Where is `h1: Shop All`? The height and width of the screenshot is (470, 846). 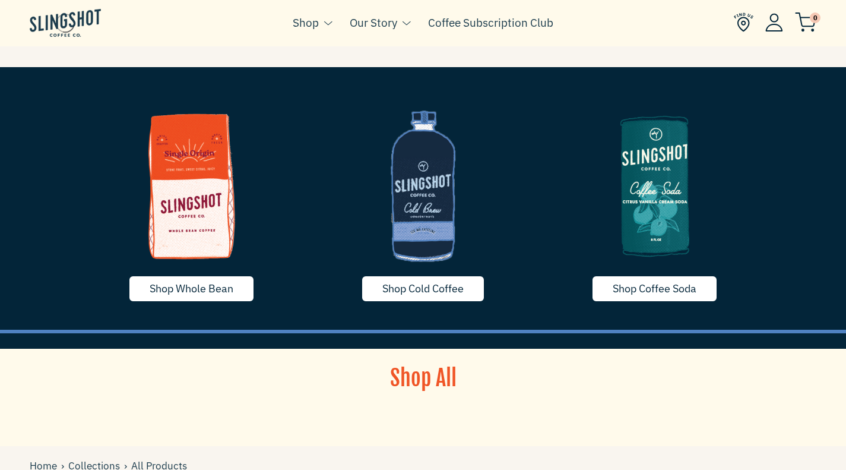 h1: Shop All is located at coordinates (423, 378).